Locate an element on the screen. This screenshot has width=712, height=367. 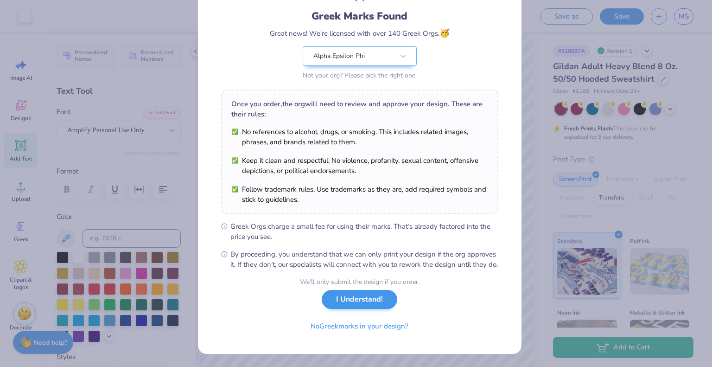
div: Great news! We're licensed with over 140 Greek Orgs. is located at coordinates (360, 33).